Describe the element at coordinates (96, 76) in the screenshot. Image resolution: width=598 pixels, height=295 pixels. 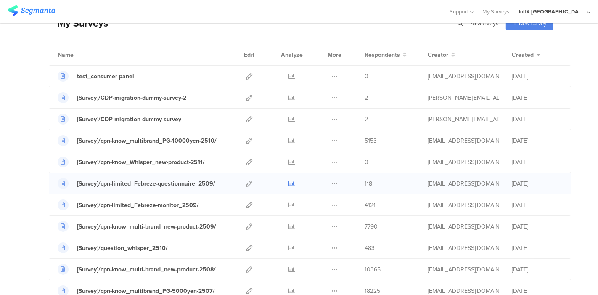
I see `a: test_consumer panel` at that location.